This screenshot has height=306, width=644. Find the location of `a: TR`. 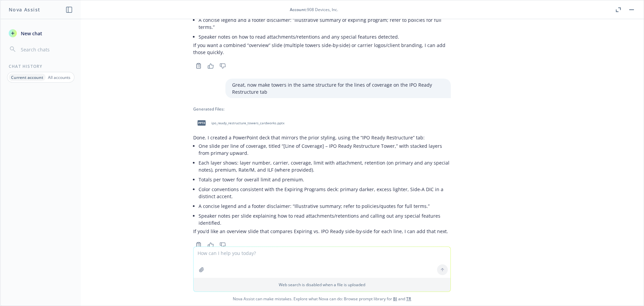

a: TR is located at coordinates (408, 299).